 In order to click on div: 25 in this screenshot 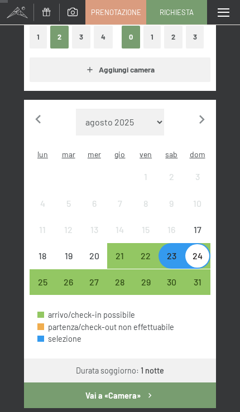, I will do `click(42, 290)`.